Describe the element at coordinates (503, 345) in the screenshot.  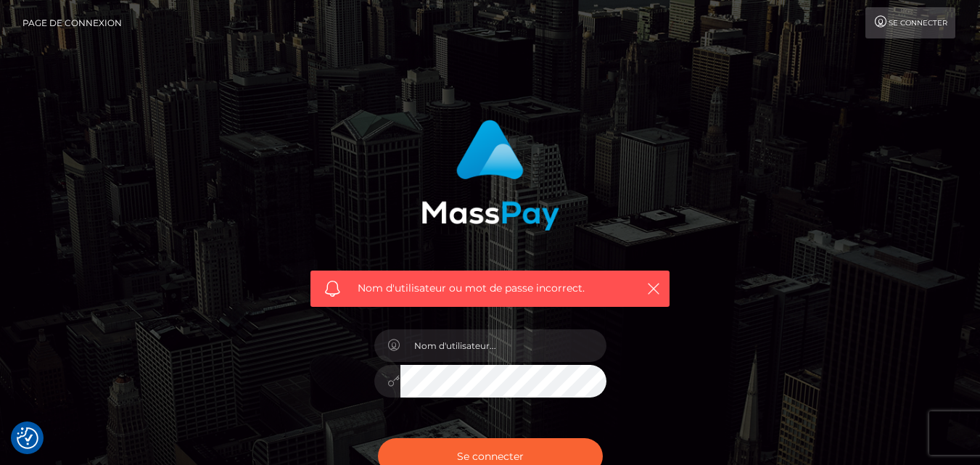
I see `input: Nom d'utilisateur...` at that location.